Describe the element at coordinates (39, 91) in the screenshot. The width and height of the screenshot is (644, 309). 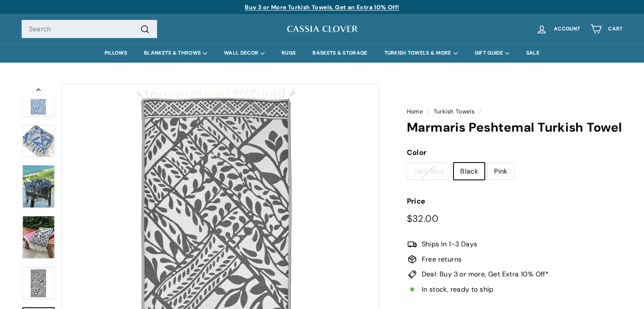
I see `button: Previous` at that location.